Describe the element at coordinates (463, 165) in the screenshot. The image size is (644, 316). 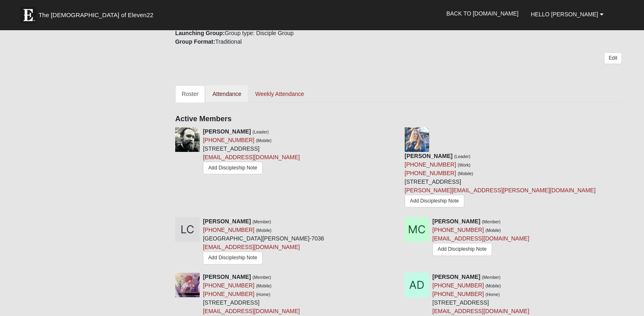
I see `small: (Work)` at that location.